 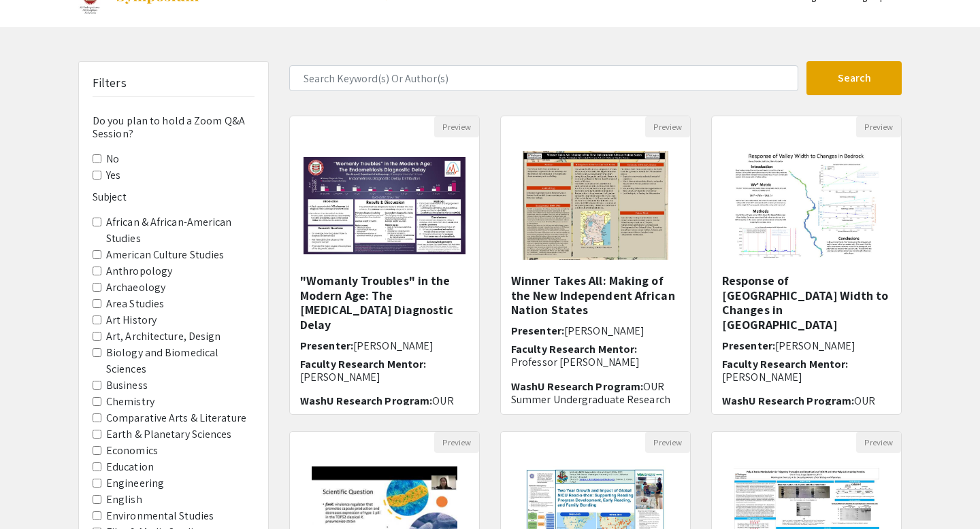 What do you see at coordinates (174, 127) in the screenshot?
I see `h6: Do you plan to hold a Zoom Q&A Session?` at bounding box center [174, 127].